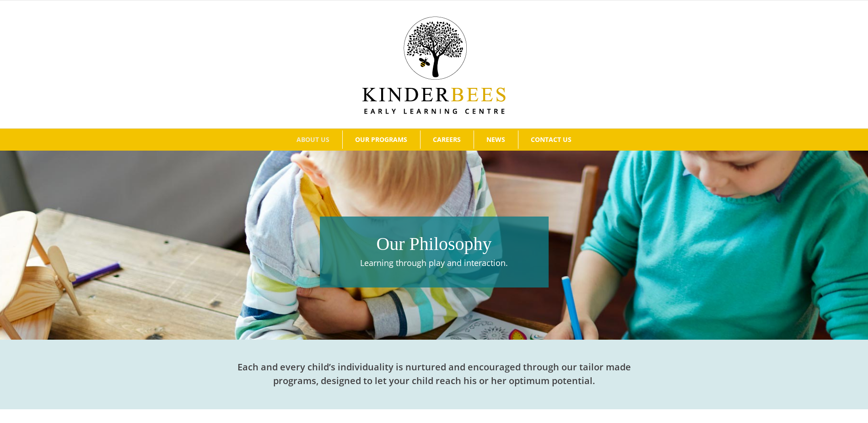  What do you see at coordinates (551, 139) in the screenshot?
I see `a: CONTACT US` at bounding box center [551, 139].